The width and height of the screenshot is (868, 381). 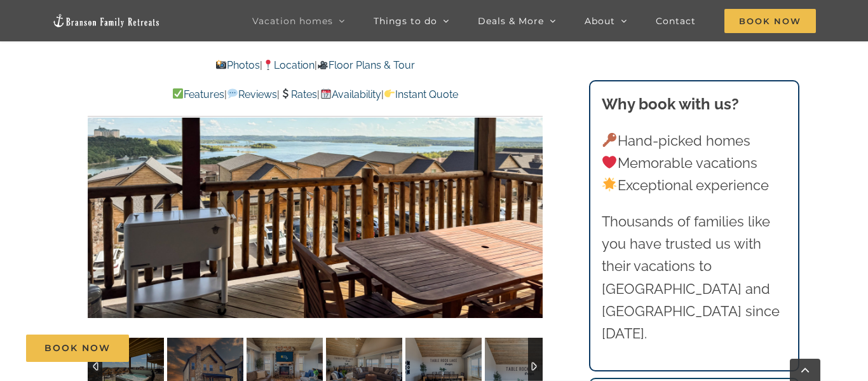 What do you see at coordinates (511, 21) in the screenshot?
I see `span: Deals & More` at bounding box center [511, 21].